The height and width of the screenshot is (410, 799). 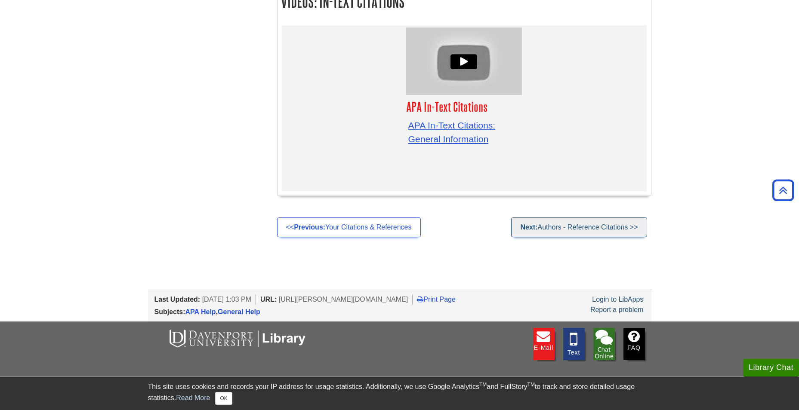 I want to click on button: Close, so click(x=223, y=399).